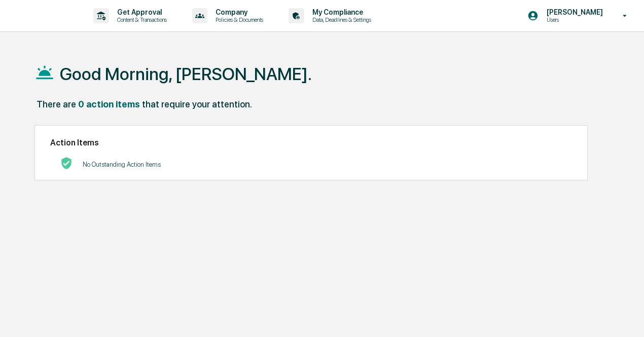 The width and height of the screenshot is (644, 337). Describe the element at coordinates (140, 12) in the screenshot. I see `p: Get Approval` at that location.